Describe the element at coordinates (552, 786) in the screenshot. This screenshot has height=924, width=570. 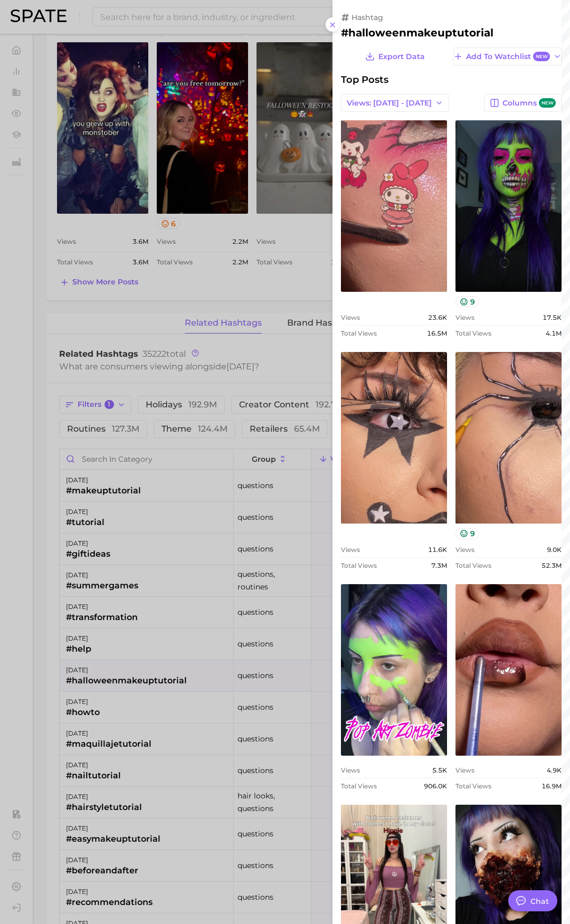
I see `span: 16.9m` at that location.